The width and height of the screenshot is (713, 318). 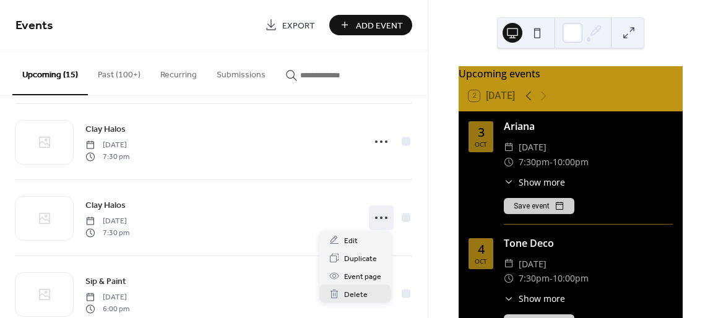 I want to click on span: 6:00 pm, so click(x=107, y=309).